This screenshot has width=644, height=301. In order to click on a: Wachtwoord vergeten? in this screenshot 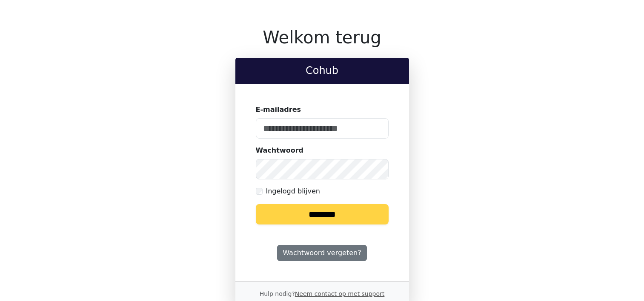, I will do `click(322, 253)`.